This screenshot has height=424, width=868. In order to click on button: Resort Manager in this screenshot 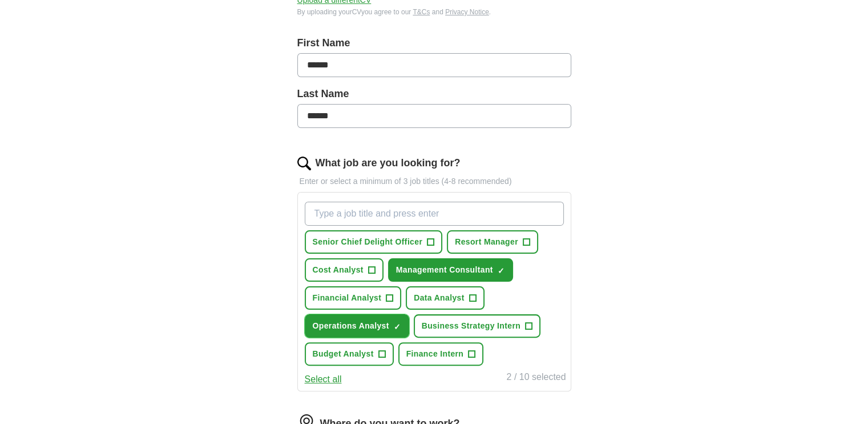, I will do `click(492, 242)`.